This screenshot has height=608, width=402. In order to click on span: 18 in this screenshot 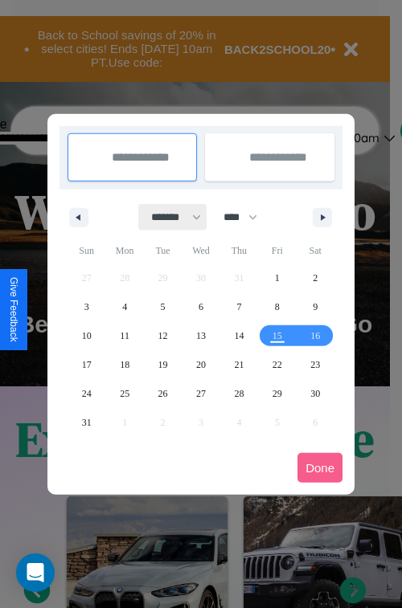, I will do `click(124, 365)`.